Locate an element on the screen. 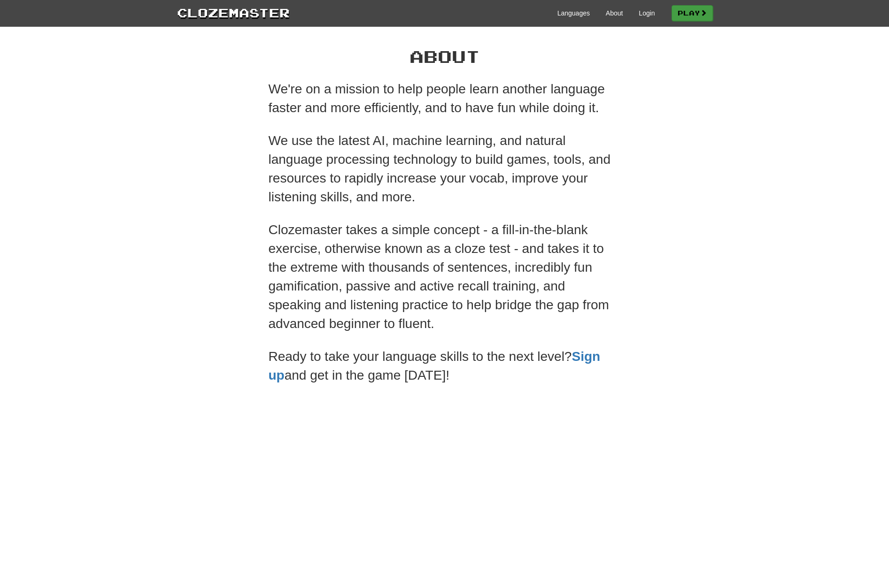  h1: About is located at coordinates (445, 56).